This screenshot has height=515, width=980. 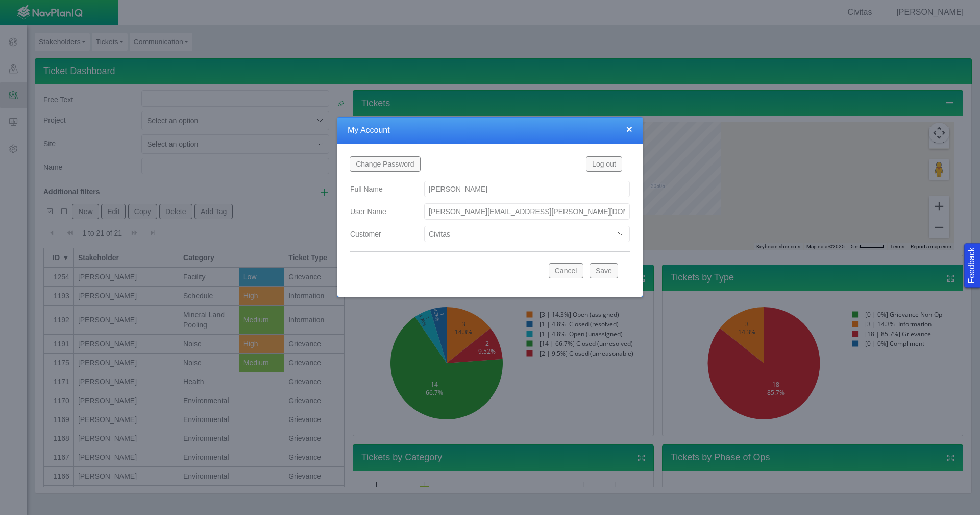 What do you see at coordinates (604, 164) in the screenshot?
I see `button: Log out` at bounding box center [604, 164].